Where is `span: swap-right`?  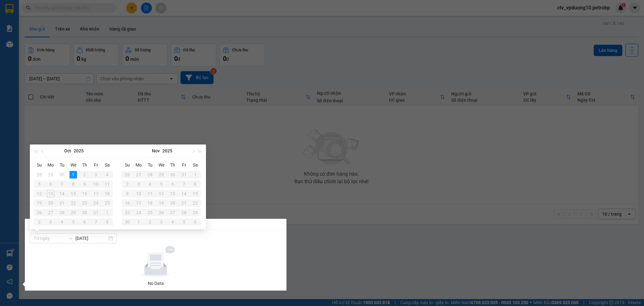 span: swap-right is located at coordinates (70, 238).